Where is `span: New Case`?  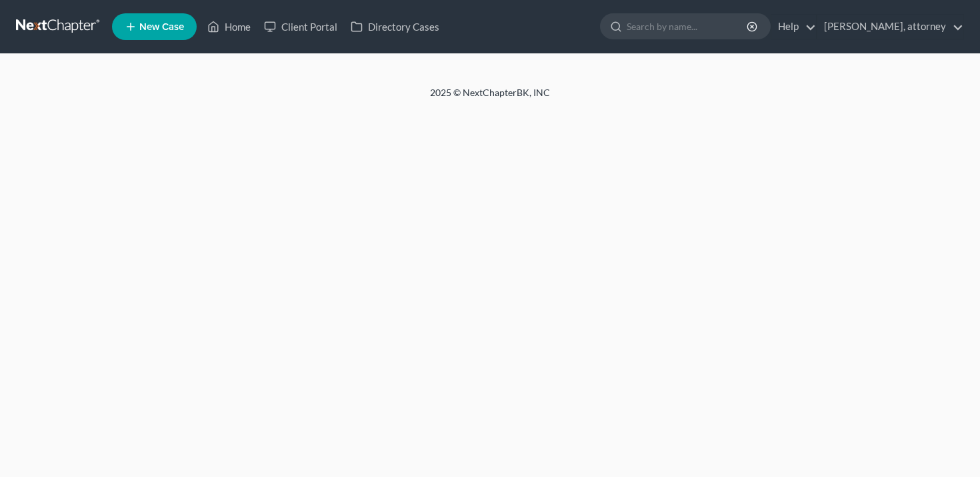
span: New Case is located at coordinates (161, 27).